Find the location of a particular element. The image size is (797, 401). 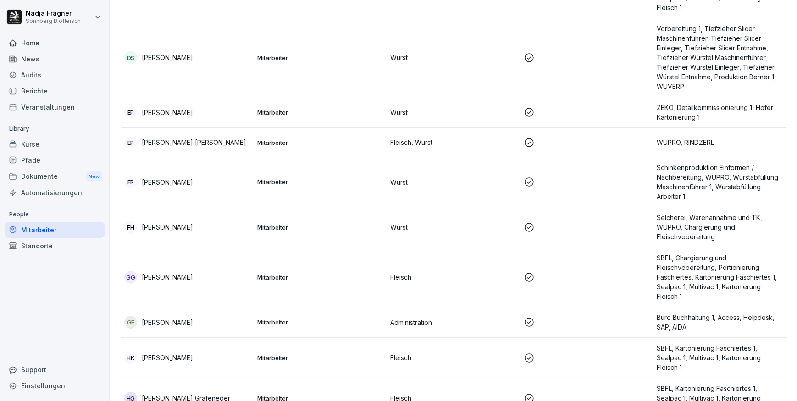

div: Berichte is located at coordinates (55, 91).